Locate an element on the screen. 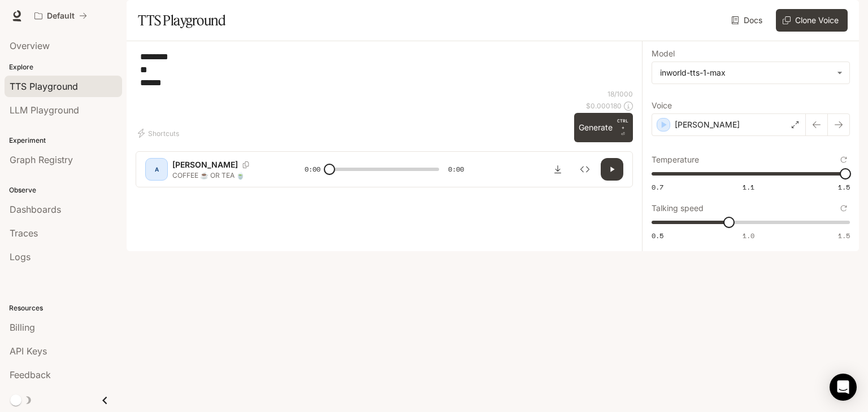 Image resolution: width=868 pixels, height=412 pixels. button: GenerateCTRL +⏎ is located at coordinates (604, 128).